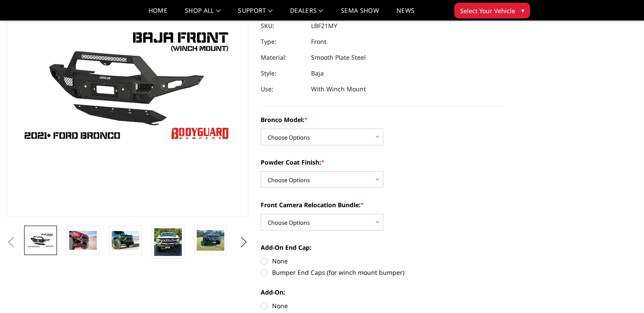 This screenshot has width=644, height=313. I want to click on button: Previous, so click(11, 242).